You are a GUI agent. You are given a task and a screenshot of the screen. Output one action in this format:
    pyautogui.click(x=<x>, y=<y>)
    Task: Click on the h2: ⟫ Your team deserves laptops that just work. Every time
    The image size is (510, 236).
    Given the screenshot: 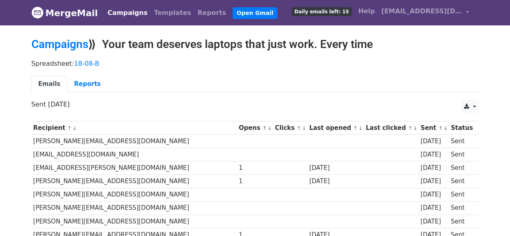 What is the action you would take?
    pyautogui.click(x=255, y=44)
    